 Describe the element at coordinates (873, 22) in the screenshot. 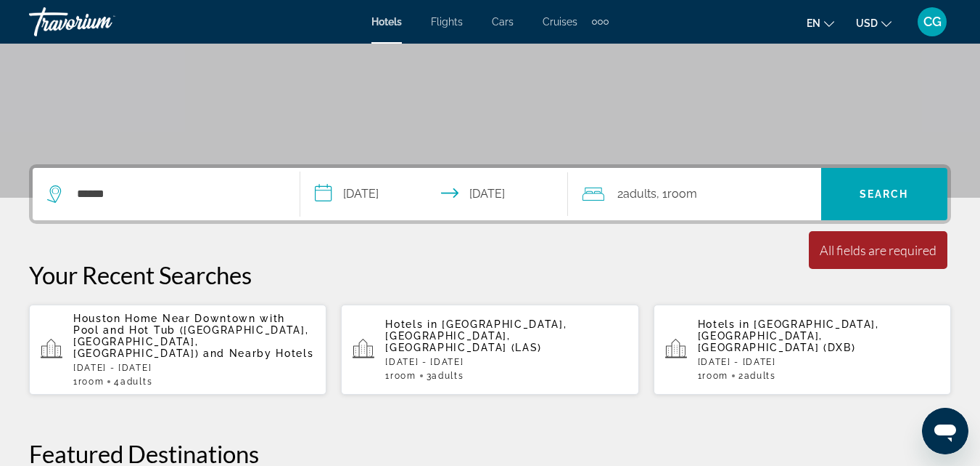

I see `button: Change currency` at that location.